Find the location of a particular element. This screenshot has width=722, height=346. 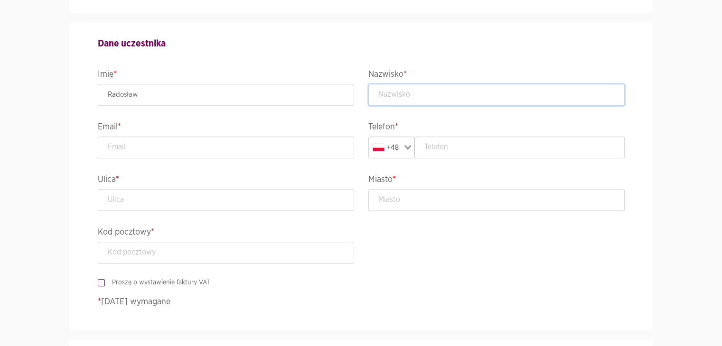

legend: Kod pocztowy is located at coordinates (226, 234).